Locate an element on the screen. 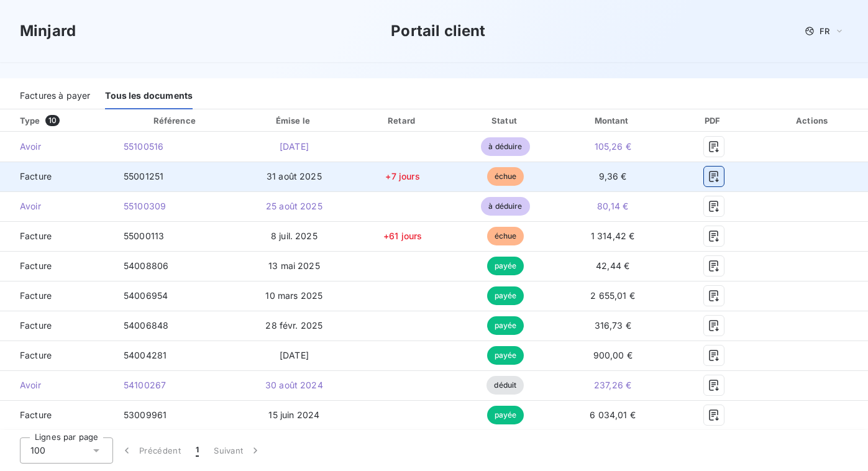  div: Référence is located at coordinates (174, 121).